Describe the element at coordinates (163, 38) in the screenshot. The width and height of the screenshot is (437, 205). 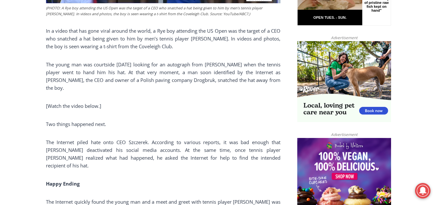
I see `span: In a video that has gone viral around the world, a Rye boy attending the US Open was the target o...` at that location.